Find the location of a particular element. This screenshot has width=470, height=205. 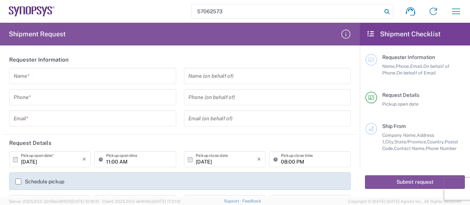

span: Client: 2025.20.0-e640dba is located at coordinates (141, 202).